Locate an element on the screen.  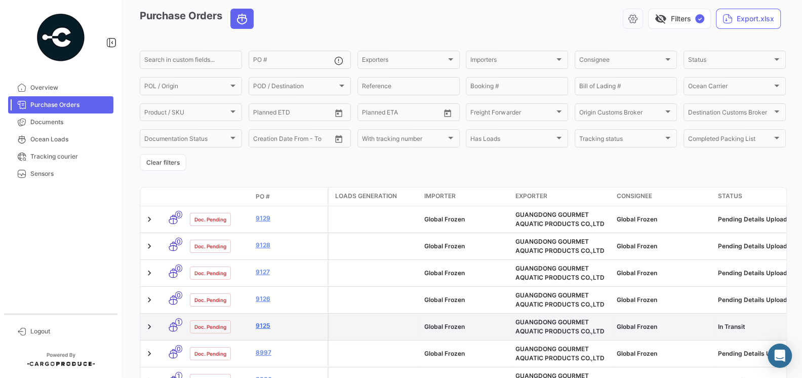
span: visibility_off is located at coordinates (660, 19).